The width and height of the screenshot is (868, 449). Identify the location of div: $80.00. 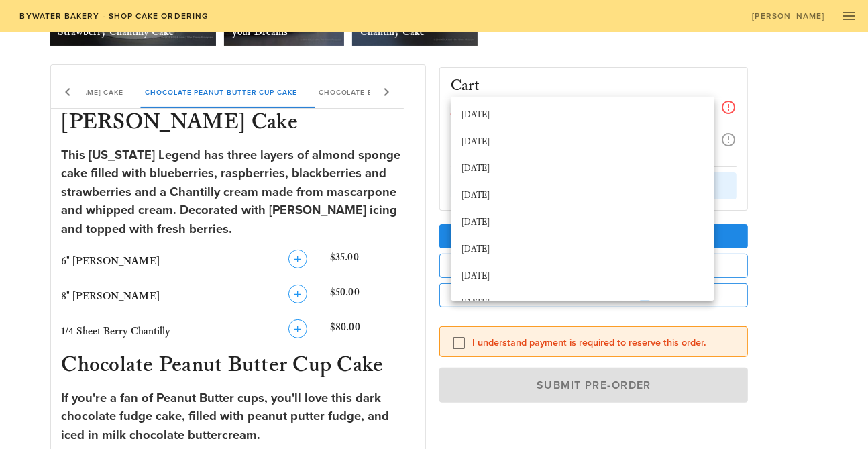
(372, 331).